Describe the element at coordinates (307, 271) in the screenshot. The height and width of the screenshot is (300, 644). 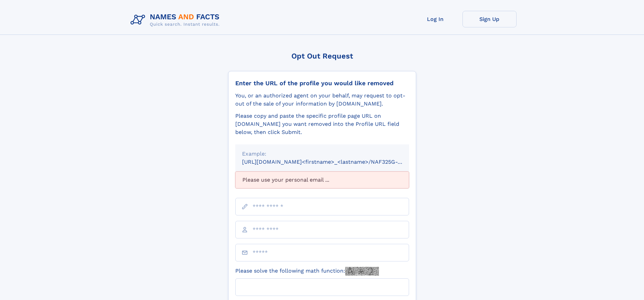
I see `label: Please solve the following math function:` at that location.